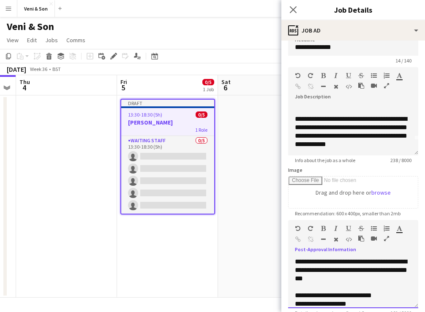  What do you see at coordinates (52, 40) in the screenshot?
I see `a: Jobs` at bounding box center [52, 40].